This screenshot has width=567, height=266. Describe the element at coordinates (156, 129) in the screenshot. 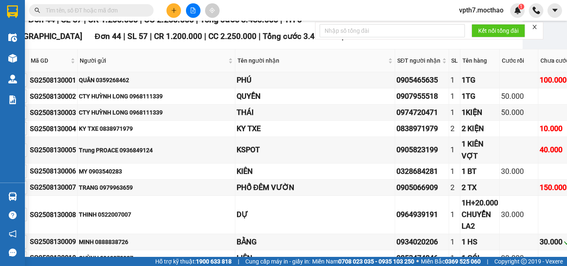

I see `div: KY TXE 0838971979` at that location.